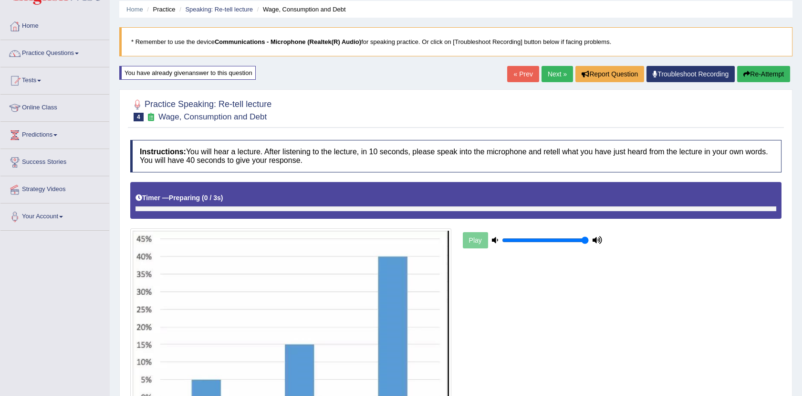 The height and width of the screenshot is (396, 802). I want to click on a: Next », so click(557, 74).